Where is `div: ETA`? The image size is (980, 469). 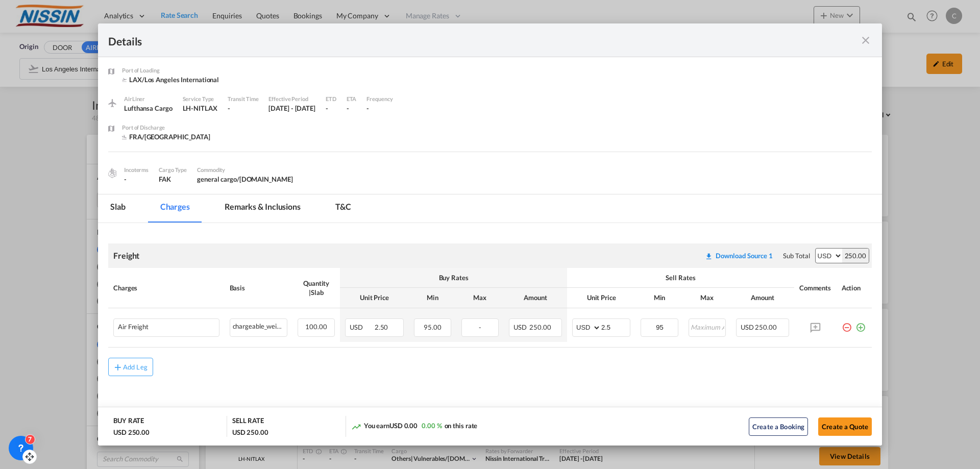
div: ETA is located at coordinates (352, 99).